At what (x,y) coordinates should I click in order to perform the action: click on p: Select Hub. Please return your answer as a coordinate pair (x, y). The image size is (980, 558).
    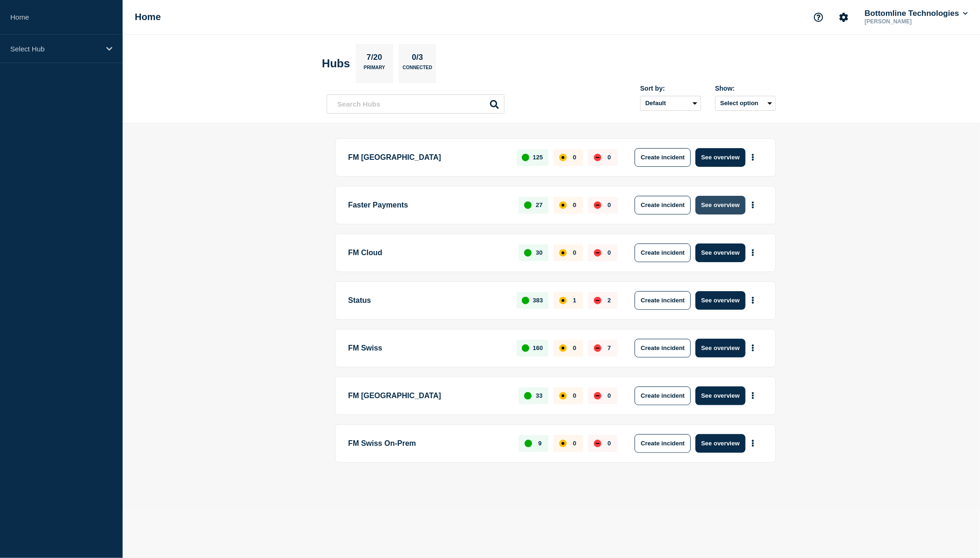
    Looking at the image, I should click on (55, 48).